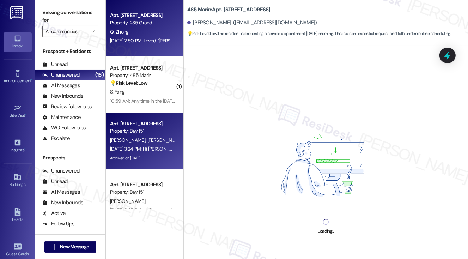 The image size is (468, 259). What do you see at coordinates (54, 213) in the screenshot?
I see `div: Active` at bounding box center [54, 213].